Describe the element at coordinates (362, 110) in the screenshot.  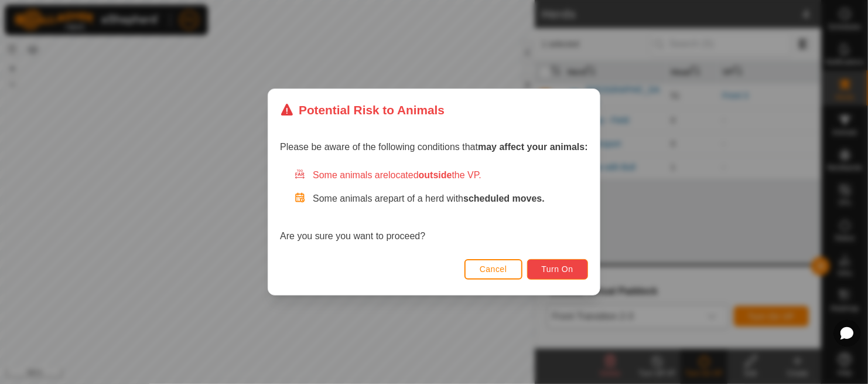
I see `div: Potential Risk to Animals` at that location.